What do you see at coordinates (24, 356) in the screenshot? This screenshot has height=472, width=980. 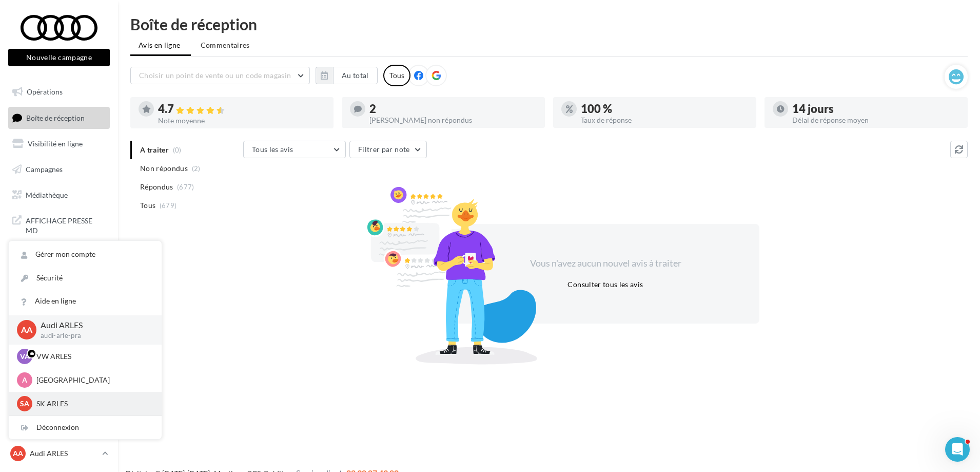 I see `span: VA` at bounding box center [24, 356].